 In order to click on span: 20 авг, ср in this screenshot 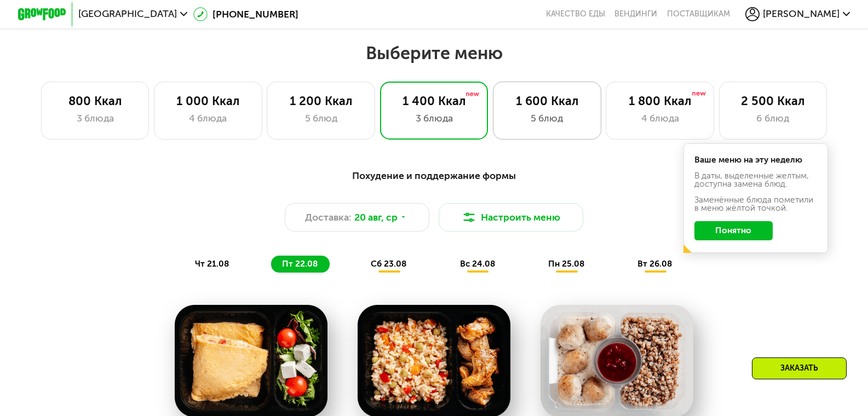, I will do `click(376, 217)`.